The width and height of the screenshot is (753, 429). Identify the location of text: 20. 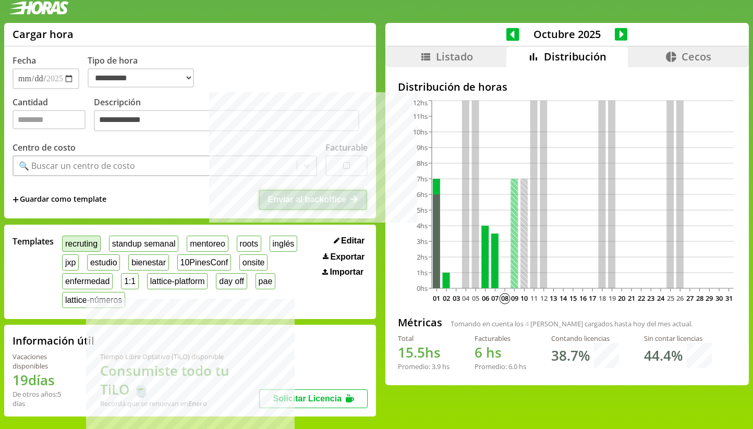
(622, 298).